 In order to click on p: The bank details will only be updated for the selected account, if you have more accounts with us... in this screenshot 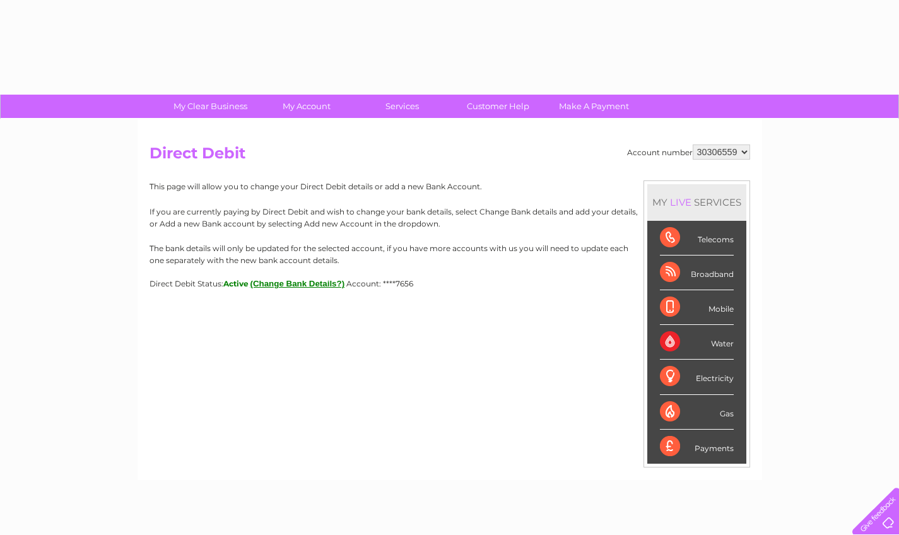, I will do `click(450, 254)`.